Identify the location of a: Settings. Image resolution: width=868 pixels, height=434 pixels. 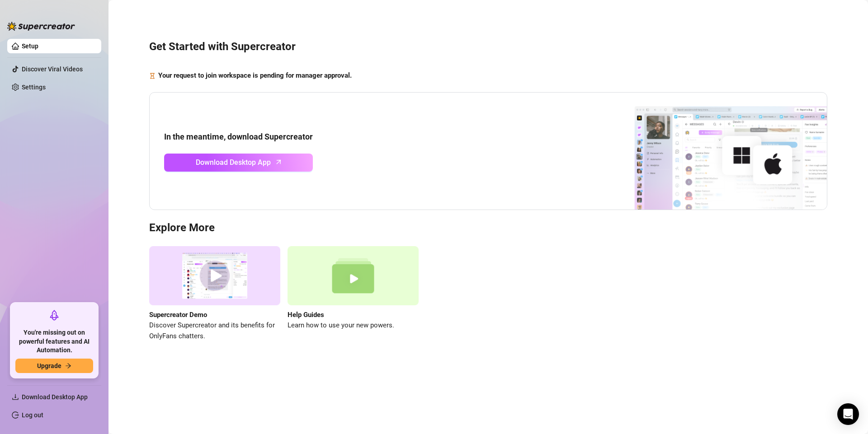
(33, 87).